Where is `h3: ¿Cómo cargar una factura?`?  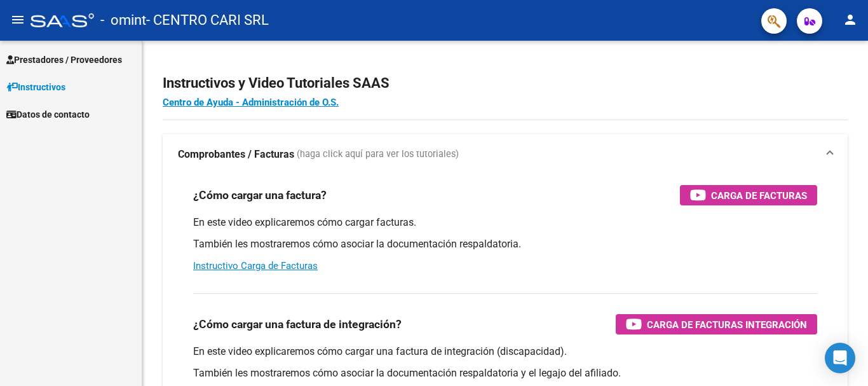
h3: ¿Cómo cargar una factura? is located at coordinates (260, 195).